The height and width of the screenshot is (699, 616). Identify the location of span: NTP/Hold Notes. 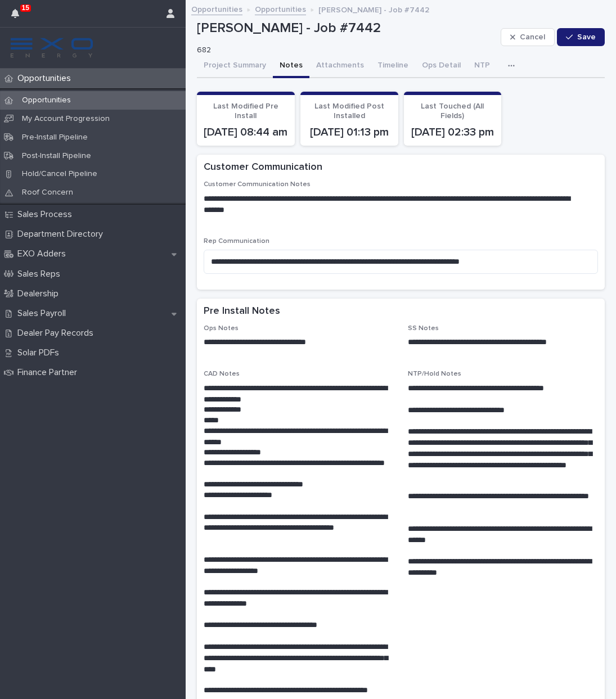
(434, 374).